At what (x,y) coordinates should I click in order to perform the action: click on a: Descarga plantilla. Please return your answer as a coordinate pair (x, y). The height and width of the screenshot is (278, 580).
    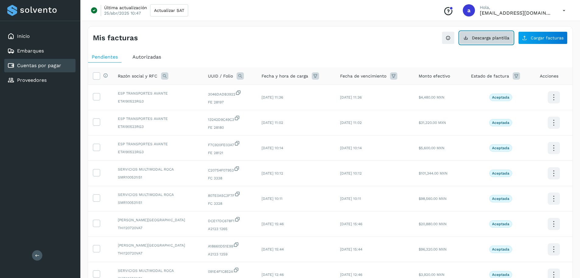
    Looking at the image, I should click on (487, 38).